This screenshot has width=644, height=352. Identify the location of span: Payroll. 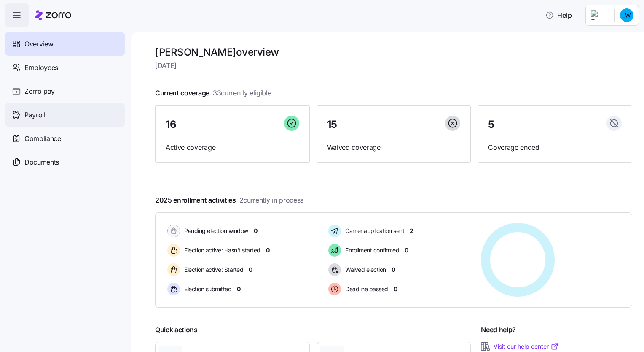
(35, 115).